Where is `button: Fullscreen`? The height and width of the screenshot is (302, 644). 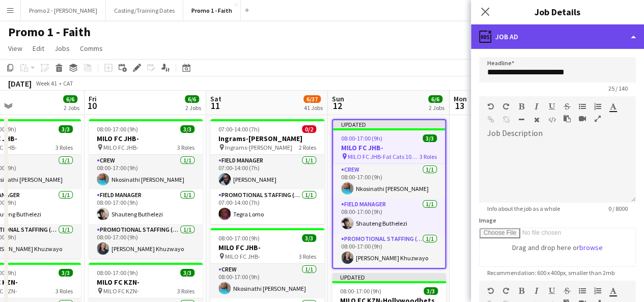
button: Fullscreen is located at coordinates (598, 119).